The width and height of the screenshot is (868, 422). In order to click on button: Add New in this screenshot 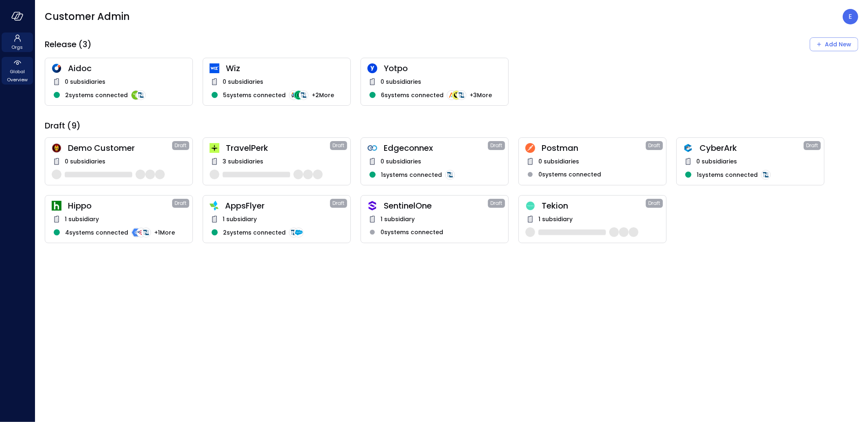, I will do `click(834, 45)`.